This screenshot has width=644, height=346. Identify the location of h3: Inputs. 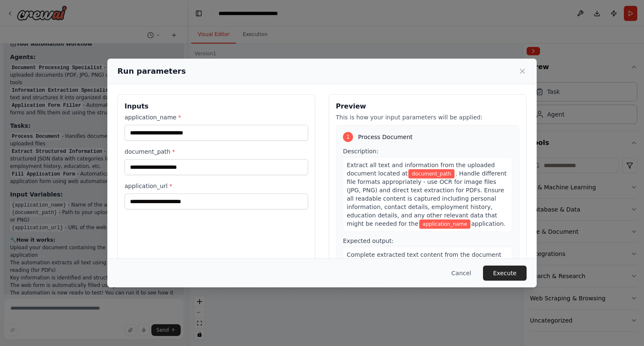
(216, 106).